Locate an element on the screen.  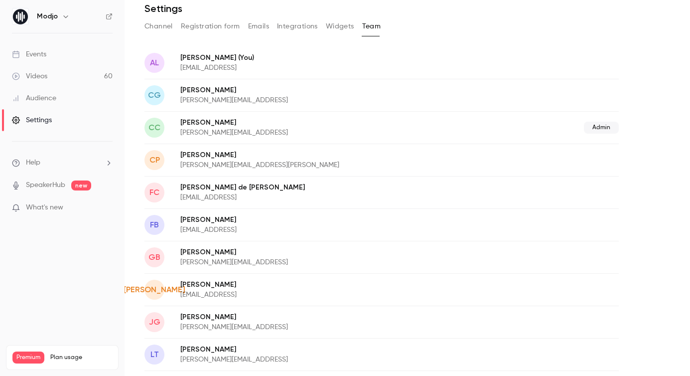
span: (You) is located at coordinates (245, 57).